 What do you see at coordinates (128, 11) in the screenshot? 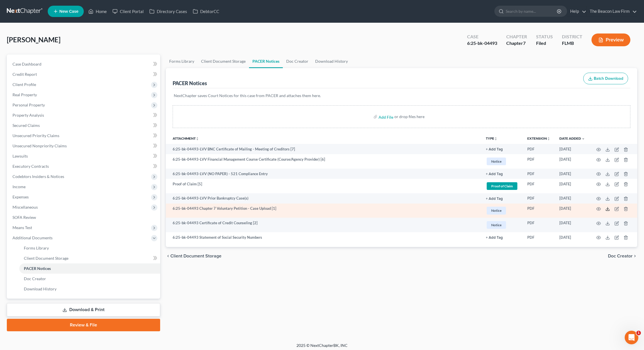
I see `a: Client Portal` at bounding box center [128, 11].